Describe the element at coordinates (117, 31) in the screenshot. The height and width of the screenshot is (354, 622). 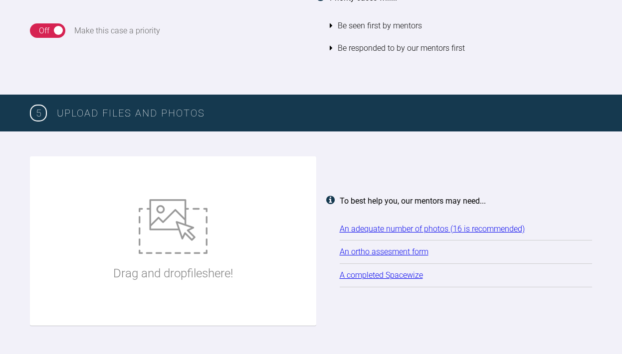
I see `div: Make this case a priority` at that location.